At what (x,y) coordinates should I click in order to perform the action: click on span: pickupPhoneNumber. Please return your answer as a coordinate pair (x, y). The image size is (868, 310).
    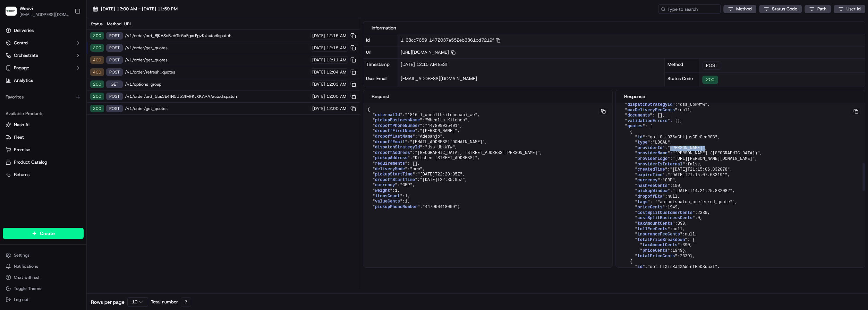
    Looking at the image, I should click on (396, 207).